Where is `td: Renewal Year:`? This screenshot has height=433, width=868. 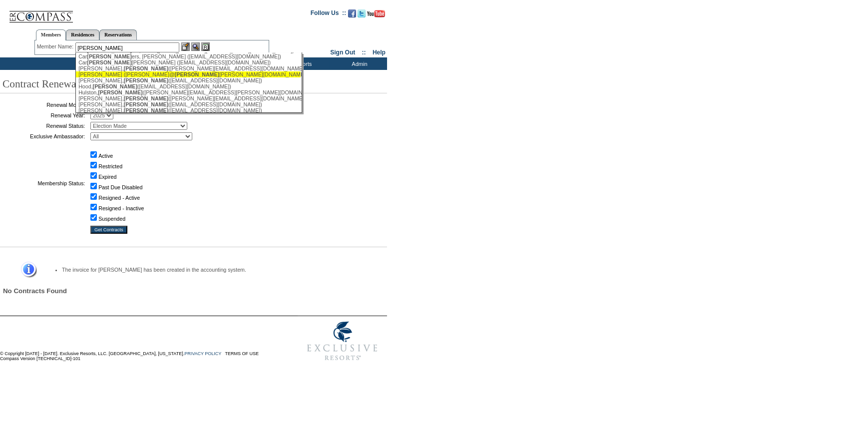 td: Renewal Year: is located at coordinates (44, 115).